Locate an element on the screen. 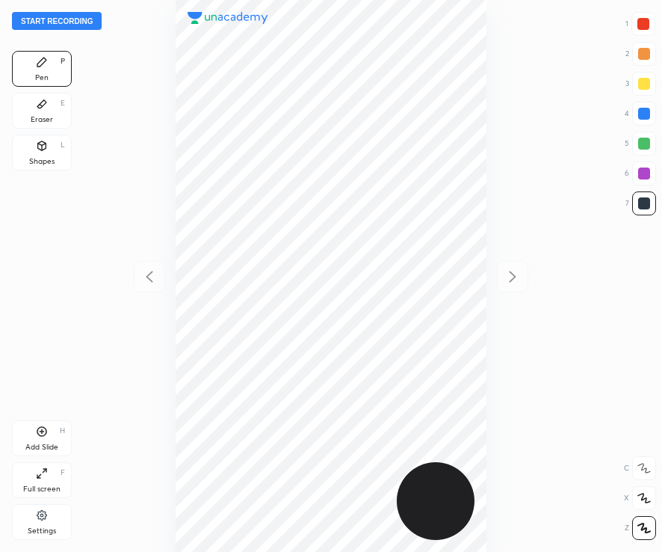  div: F is located at coordinates (63, 472).